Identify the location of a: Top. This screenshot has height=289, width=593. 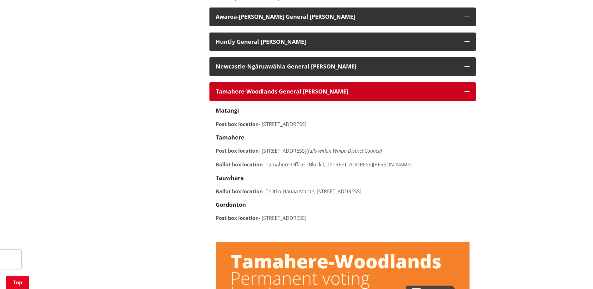
(18, 283).